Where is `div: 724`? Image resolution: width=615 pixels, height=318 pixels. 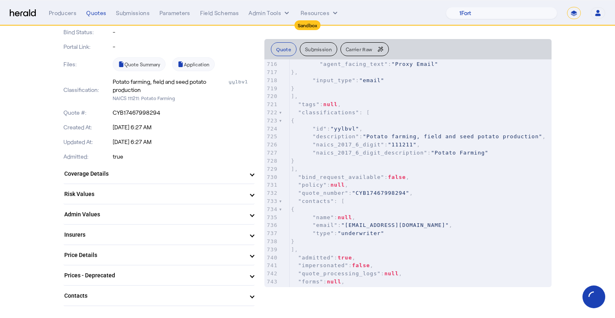
div: 724 is located at coordinates (271, 129).